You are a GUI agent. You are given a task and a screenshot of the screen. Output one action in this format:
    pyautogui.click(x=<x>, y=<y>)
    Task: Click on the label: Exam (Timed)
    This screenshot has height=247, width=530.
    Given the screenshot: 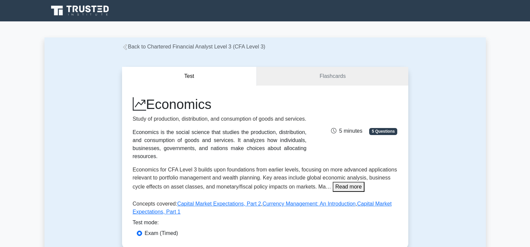 What is the action you would take?
    pyautogui.click(x=162, y=234)
    